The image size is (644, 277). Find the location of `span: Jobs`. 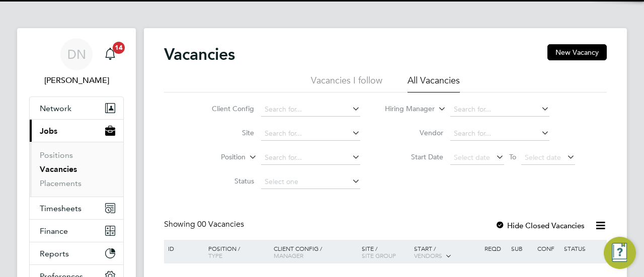

span: Jobs is located at coordinates (48, 130).